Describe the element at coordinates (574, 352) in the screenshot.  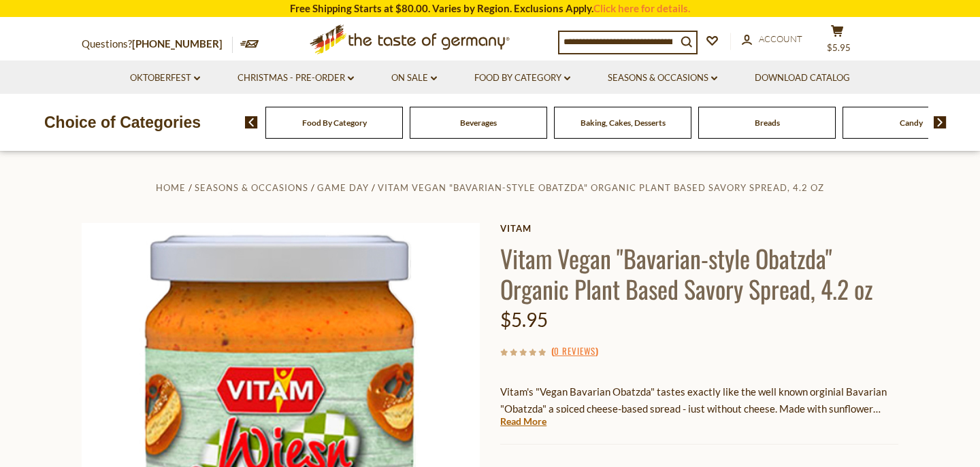
I see `a: 0 Reviews` at that location.